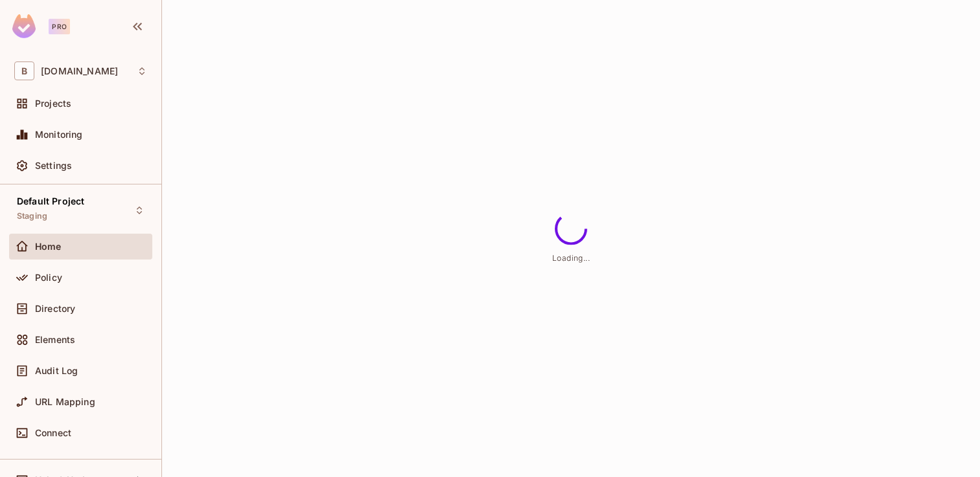 This screenshot has height=477, width=980. What do you see at coordinates (56, 371) in the screenshot?
I see `span: Audit Log` at bounding box center [56, 371].